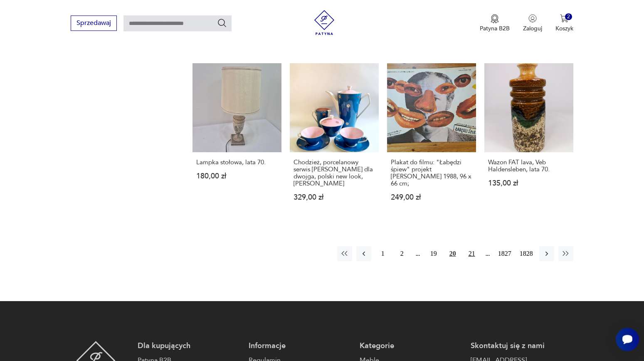 Image resolution: width=644 pixels, height=361 pixels. What do you see at coordinates (533, 28) in the screenshot?
I see `p: Zaloguj` at bounding box center [533, 28].